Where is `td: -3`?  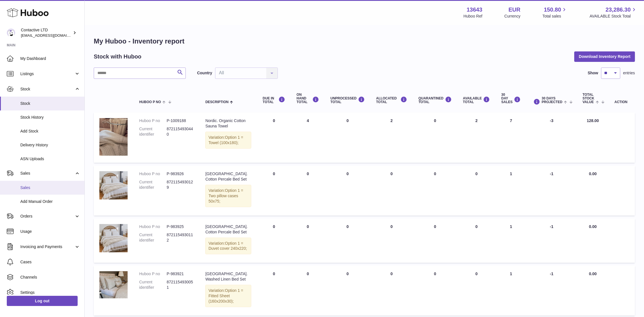
td: -3 is located at coordinates (552, 138).